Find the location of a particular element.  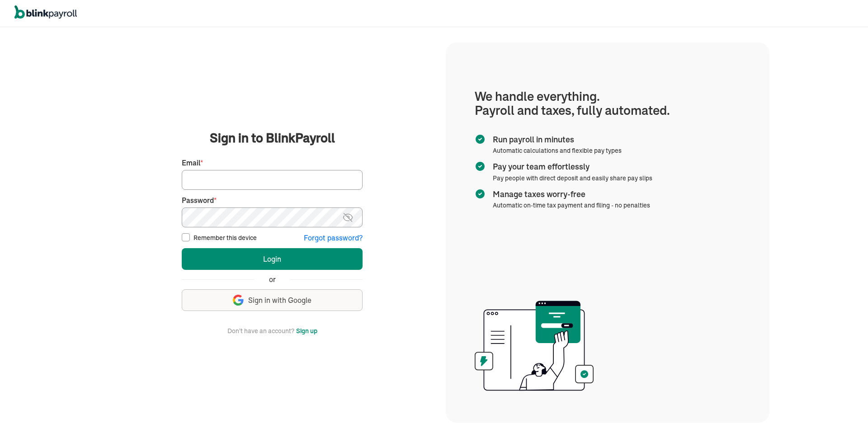

span: or is located at coordinates (272, 279).